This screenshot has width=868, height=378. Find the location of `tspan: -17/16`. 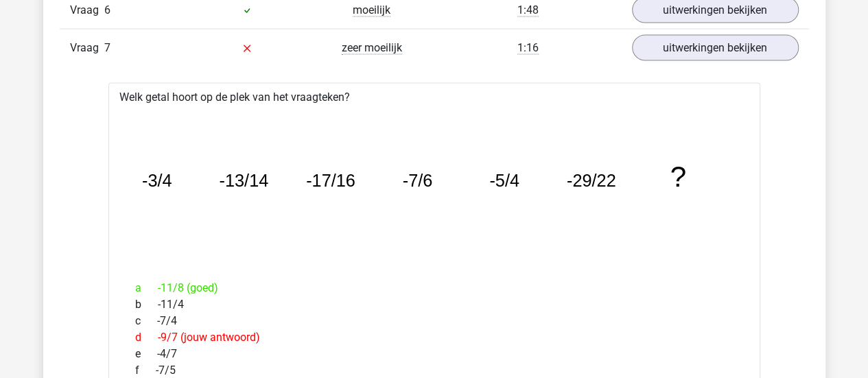

tspan: -17/16 is located at coordinates (331, 181).